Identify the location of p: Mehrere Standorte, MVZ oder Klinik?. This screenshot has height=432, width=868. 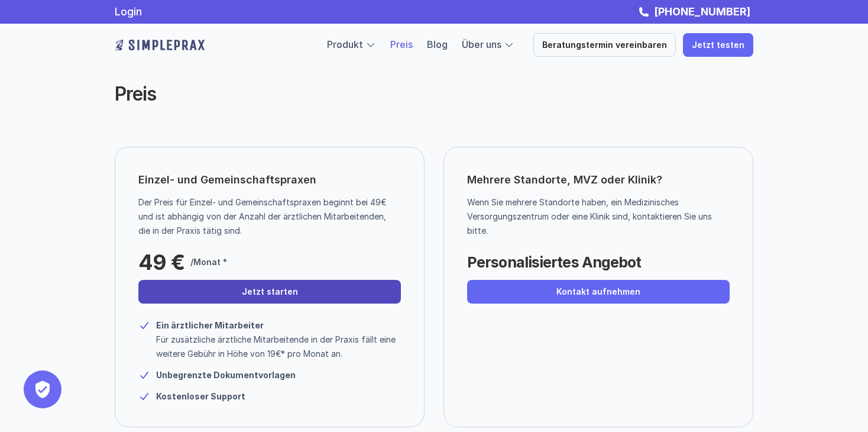
(598, 180).